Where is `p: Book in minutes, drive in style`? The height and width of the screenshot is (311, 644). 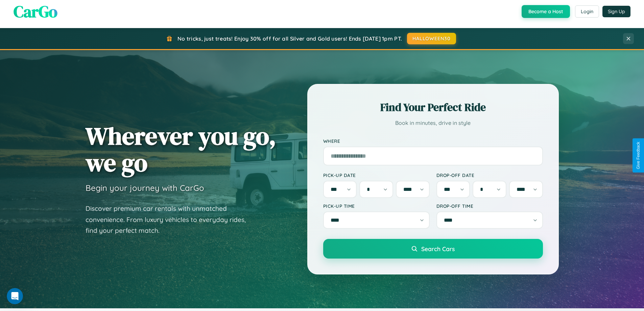 p: Book in minutes, drive in style is located at coordinates (433, 123).